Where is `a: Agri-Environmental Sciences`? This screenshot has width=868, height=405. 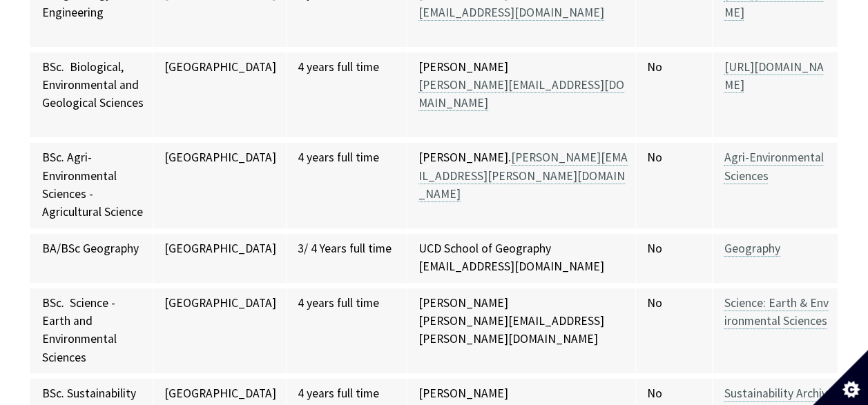
a: Agri-Environmental Sciences is located at coordinates (773, 167).